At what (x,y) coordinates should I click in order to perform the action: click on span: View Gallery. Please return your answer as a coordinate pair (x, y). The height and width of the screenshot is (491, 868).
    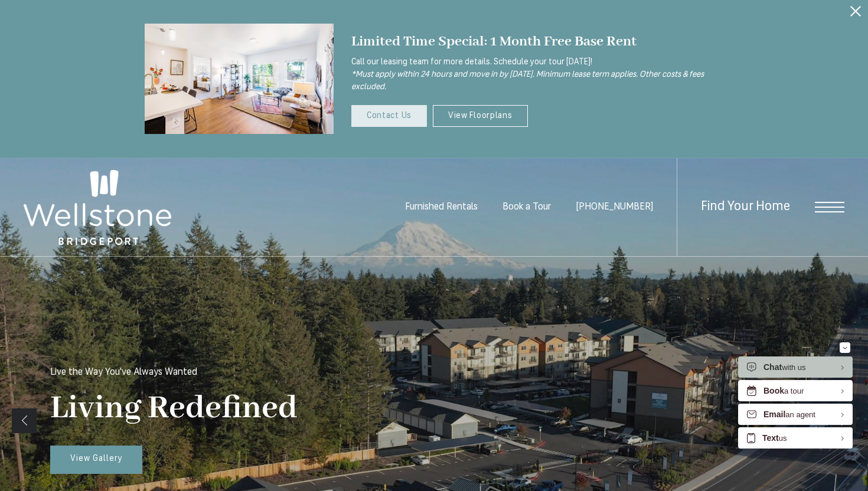
    Looking at the image, I should click on (97, 458).